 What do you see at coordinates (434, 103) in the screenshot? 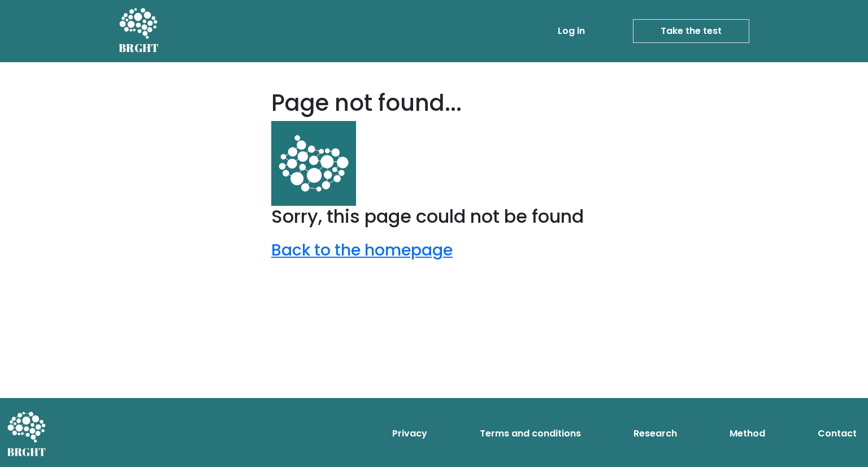
I see `h1: Page not found...` at bounding box center [434, 103].